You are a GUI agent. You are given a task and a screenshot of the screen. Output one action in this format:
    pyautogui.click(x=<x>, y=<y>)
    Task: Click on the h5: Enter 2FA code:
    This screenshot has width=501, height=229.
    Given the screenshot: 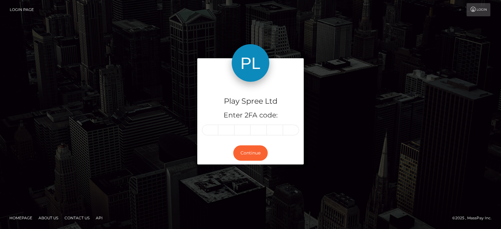 What is the action you would take?
    pyautogui.click(x=250, y=115)
    